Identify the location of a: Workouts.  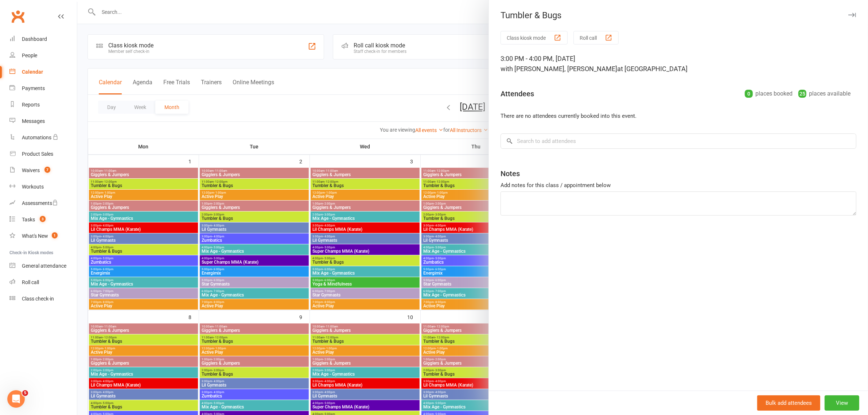
(43, 187).